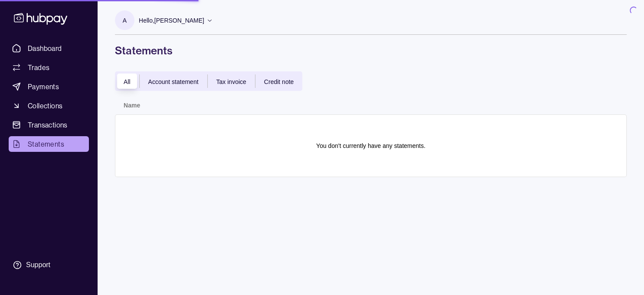 The image size is (644, 295). I want to click on a: Statements, so click(48, 144).